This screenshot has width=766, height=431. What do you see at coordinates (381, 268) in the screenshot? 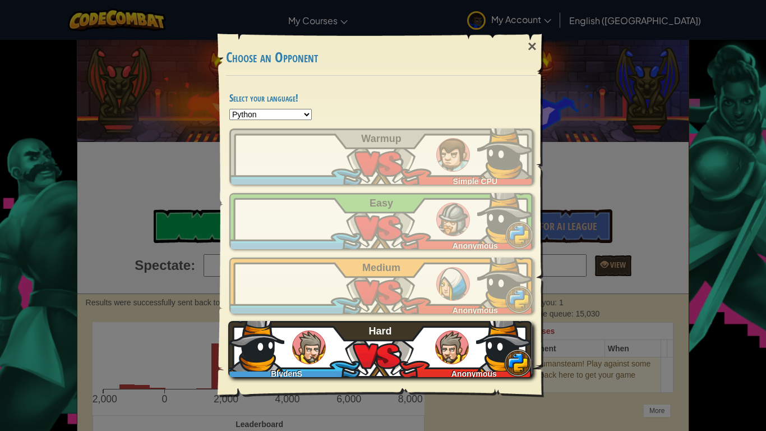
I see `span: Medium` at bounding box center [381, 268].